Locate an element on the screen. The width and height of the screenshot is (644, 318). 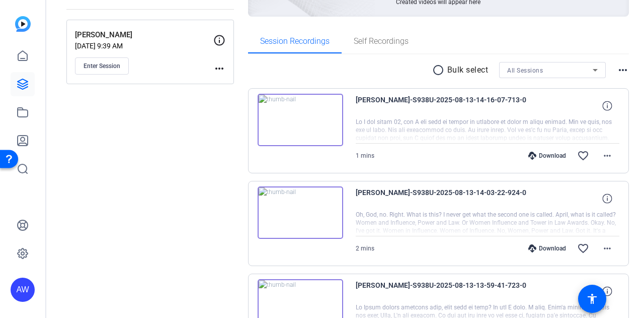
span: Enter Session is located at coordinates (102, 66).